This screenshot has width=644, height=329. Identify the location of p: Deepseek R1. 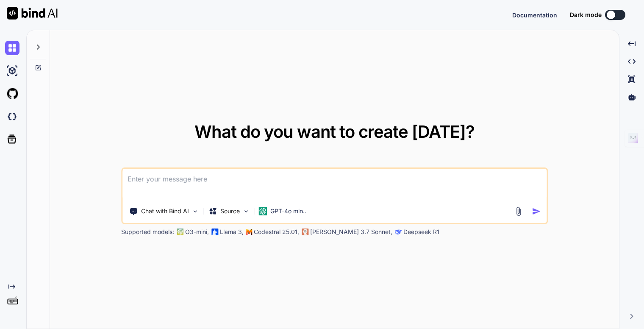
(421, 232).